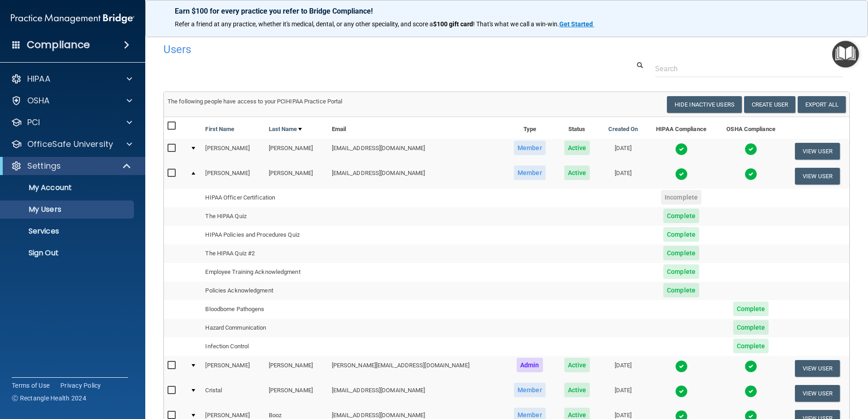 The width and height of the screenshot is (868, 419). I want to click on span: ! That's what we call a win-win., so click(516, 24).